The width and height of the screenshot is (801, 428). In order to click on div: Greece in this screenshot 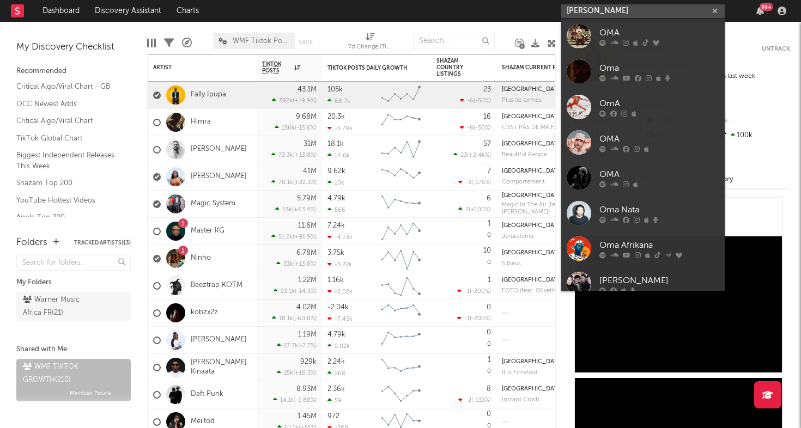, I will do `click(532, 389)`.